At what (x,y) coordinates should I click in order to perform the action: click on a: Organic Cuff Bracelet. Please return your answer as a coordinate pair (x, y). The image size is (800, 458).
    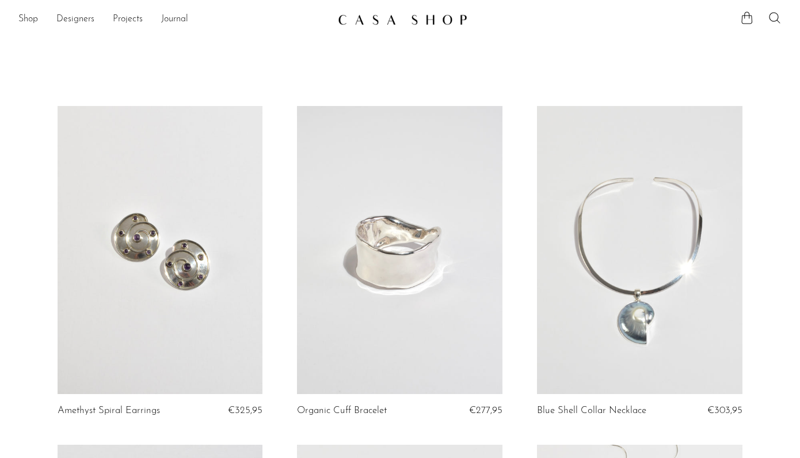
    Looking at the image, I should click on (342, 410).